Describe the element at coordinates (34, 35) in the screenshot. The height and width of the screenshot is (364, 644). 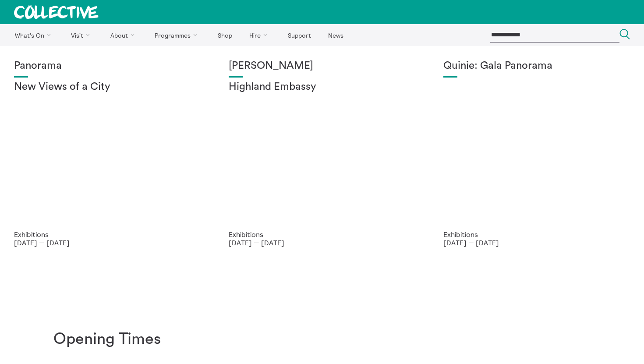
I see `a: What's On` at that location.